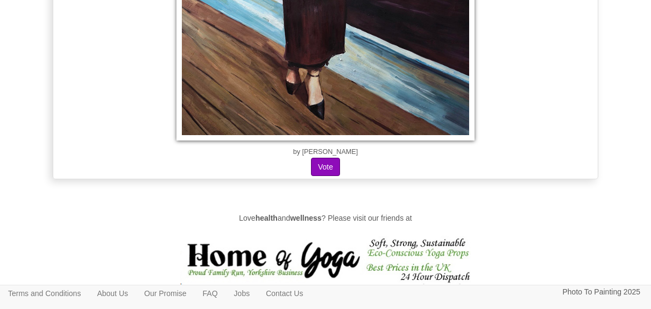  I want to click on a: FAQ, so click(211, 293).